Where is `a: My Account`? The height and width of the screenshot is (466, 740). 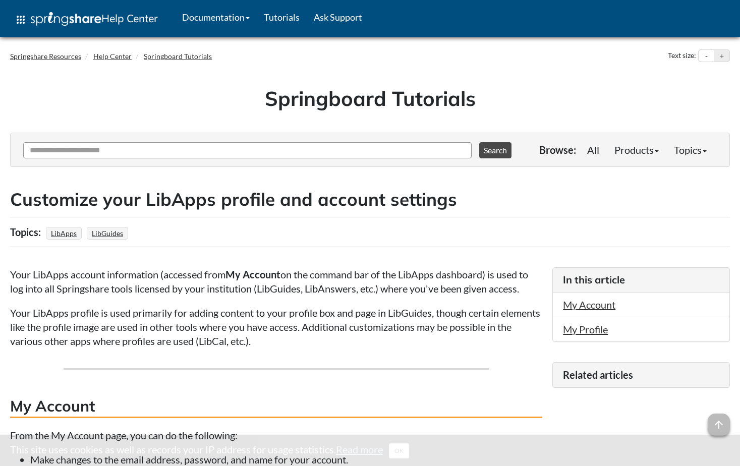 a: My Account is located at coordinates (589, 305).